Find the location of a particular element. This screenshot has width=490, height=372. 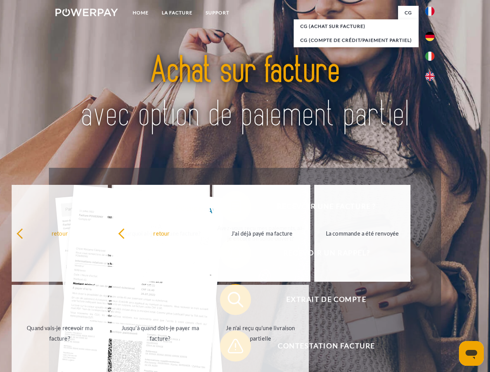

div: Jusqu'à quand dois-je payer ma facture? is located at coordinates (160, 333).